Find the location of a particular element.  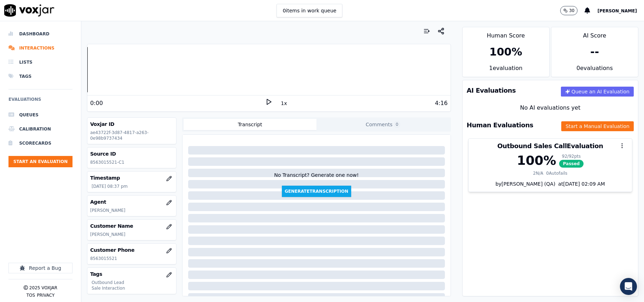

a: Scorecards is located at coordinates (40, 143).